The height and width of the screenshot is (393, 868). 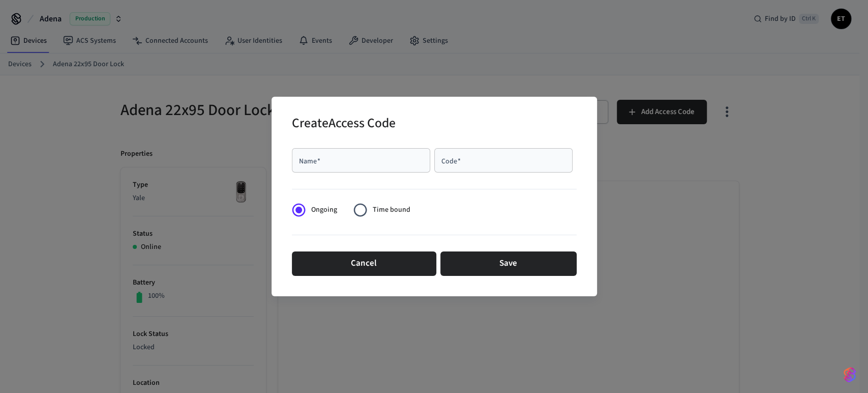 I want to click on span: Time bound, so click(x=391, y=210).